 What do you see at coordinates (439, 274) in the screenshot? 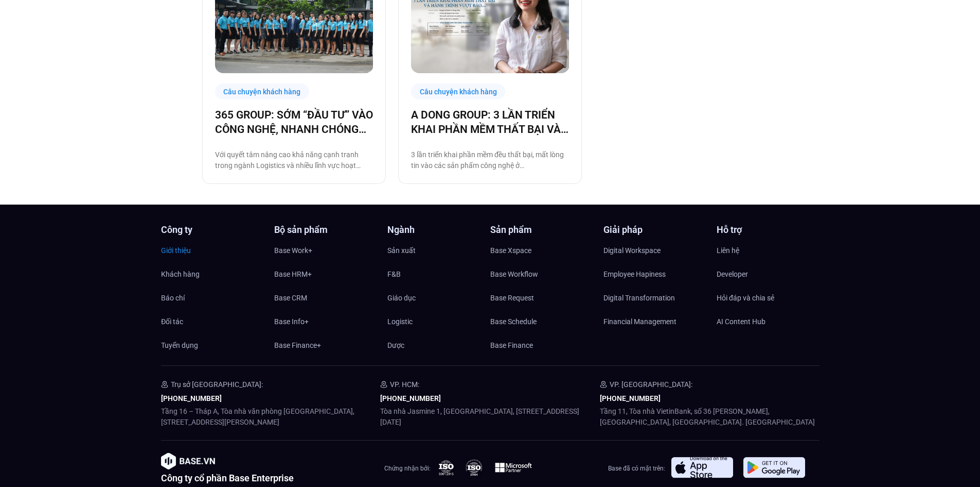
I see `a: F&B` at bounding box center [439, 274].